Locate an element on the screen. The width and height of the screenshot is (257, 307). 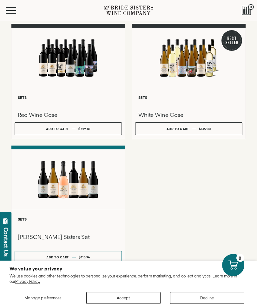
a: Red Wine Case Sets Red Wine Case Add to cart $419.88 is located at coordinates (68, 81).